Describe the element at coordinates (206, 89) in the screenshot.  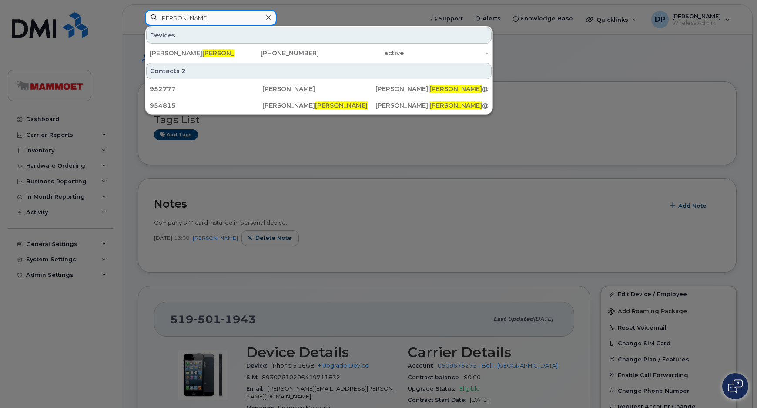
I see `div: 952777` at that location.